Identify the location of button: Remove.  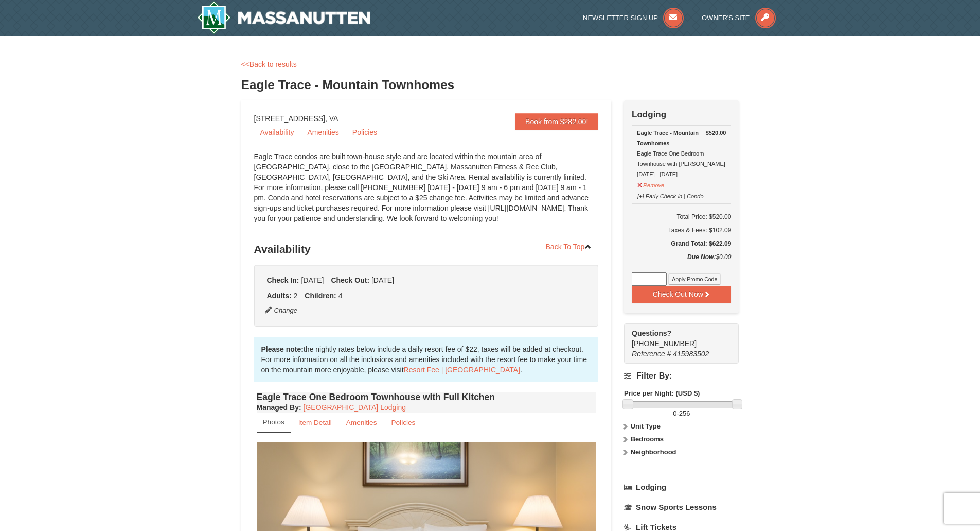
(650, 184).